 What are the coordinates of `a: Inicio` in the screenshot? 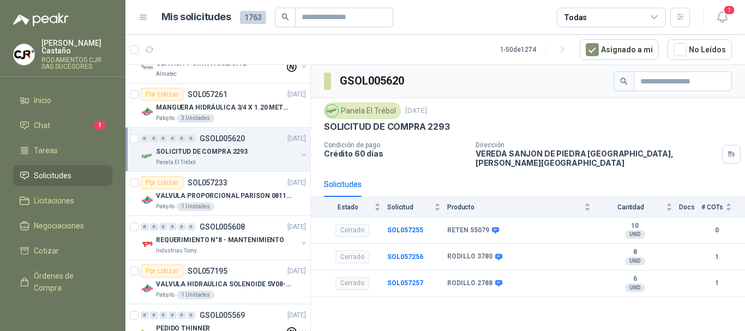 It's located at (63, 100).